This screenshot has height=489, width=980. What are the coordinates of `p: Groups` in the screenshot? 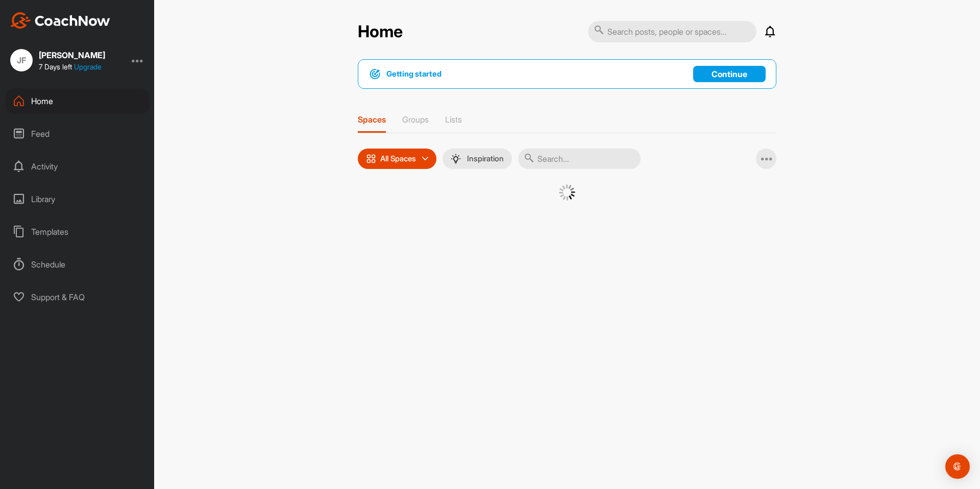 It's located at (415, 119).